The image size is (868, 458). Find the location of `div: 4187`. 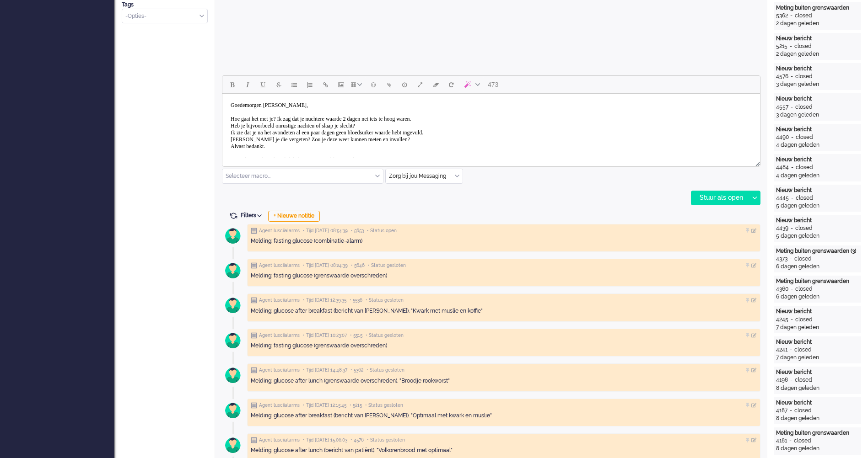

div: 4187 is located at coordinates (781, 410).